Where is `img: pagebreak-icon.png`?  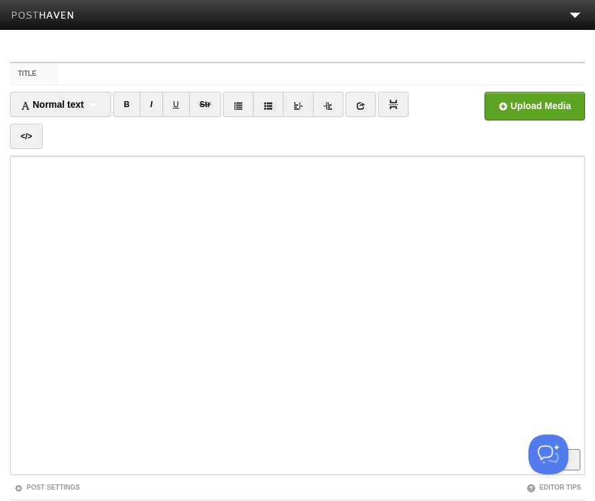 img: pagebreak-icon.png is located at coordinates (394, 105).